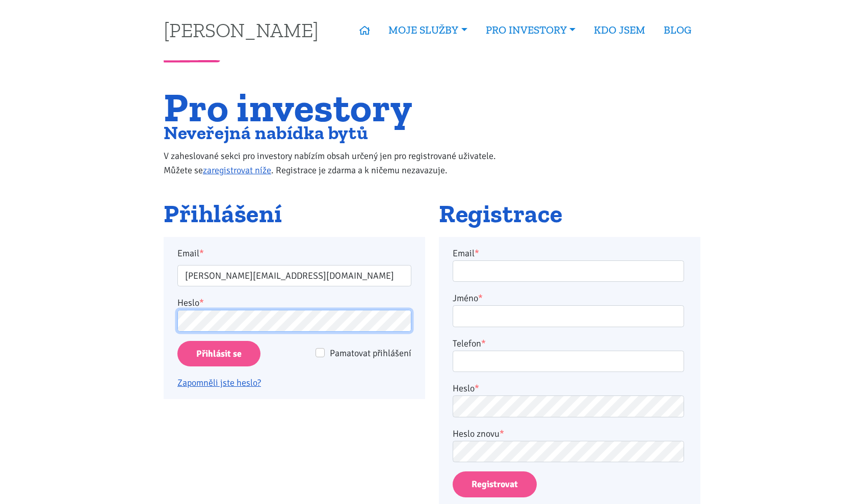 The height and width of the screenshot is (504, 864). What do you see at coordinates (219, 383) in the screenshot?
I see `a: Zapomněli jste heslo?` at bounding box center [219, 383].